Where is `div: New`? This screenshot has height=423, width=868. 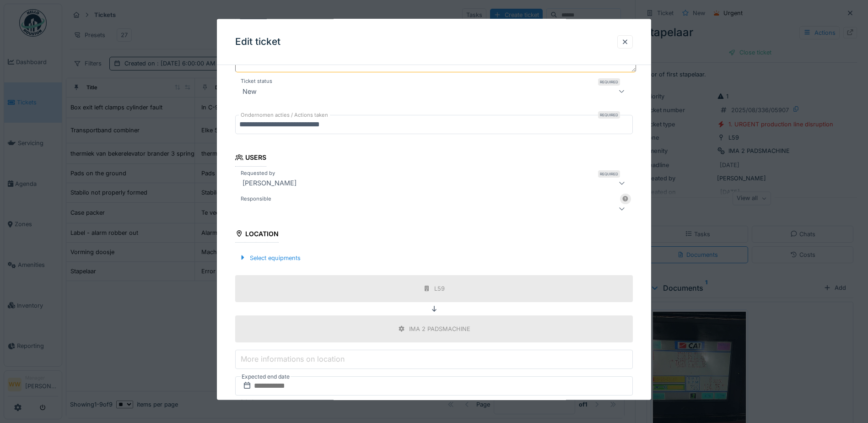
div: New is located at coordinates (249, 91).